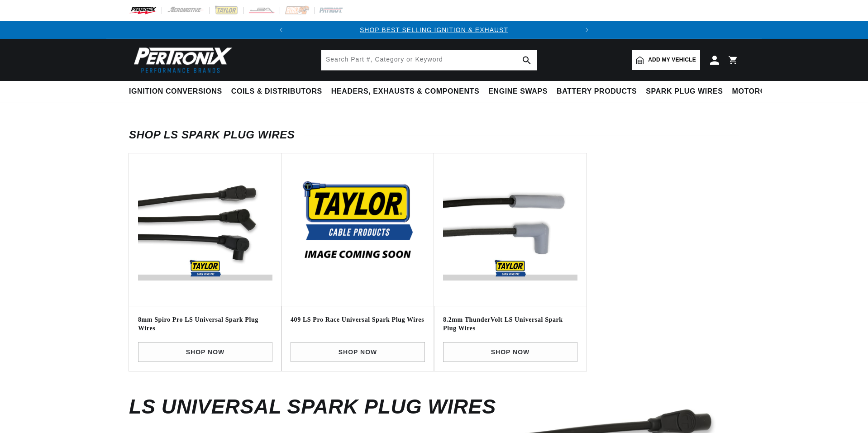 This screenshot has width=868, height=433. What do you see at coordinates (276, 92) in the screenshot?
I see `summary: Coils & Distributors` at bounding box center [276, 92].